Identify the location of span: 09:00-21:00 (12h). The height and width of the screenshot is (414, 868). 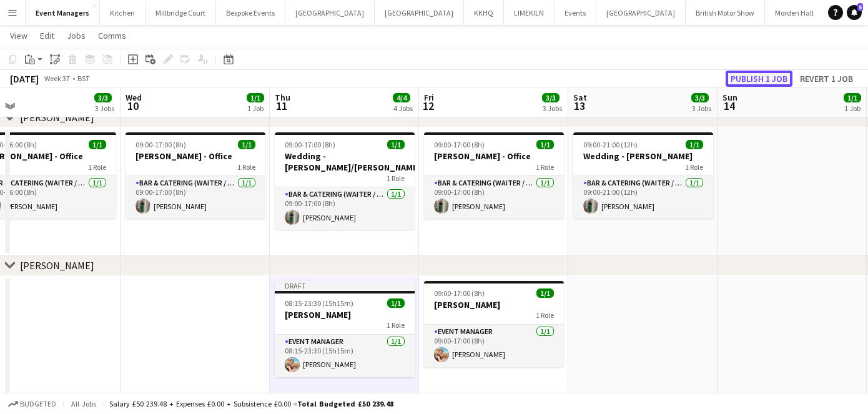
(610, 144).